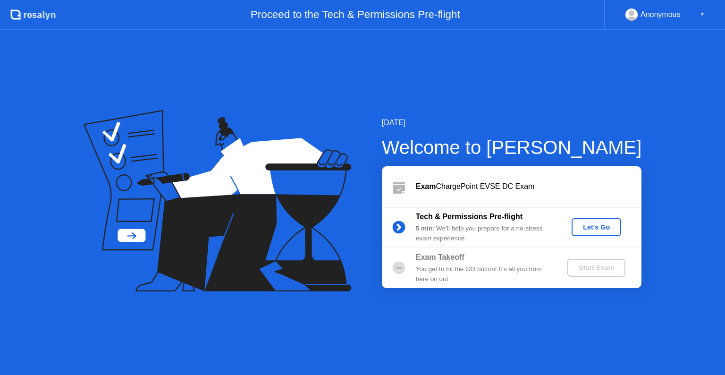 This screenshot has width=725, height=375. I want to click on button: Start Exam, so click(596, 268).